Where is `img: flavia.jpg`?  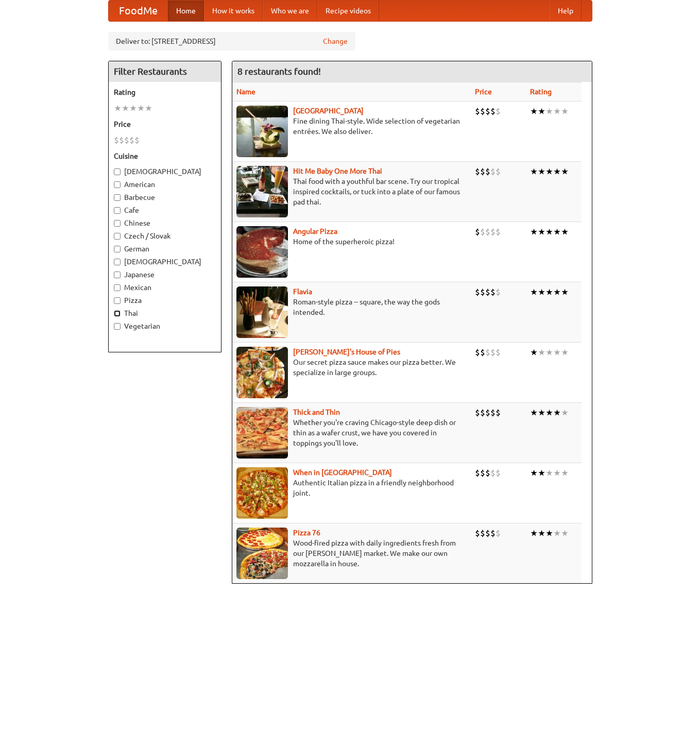
img: flavia.jpg is located at coordinates (262, 312).